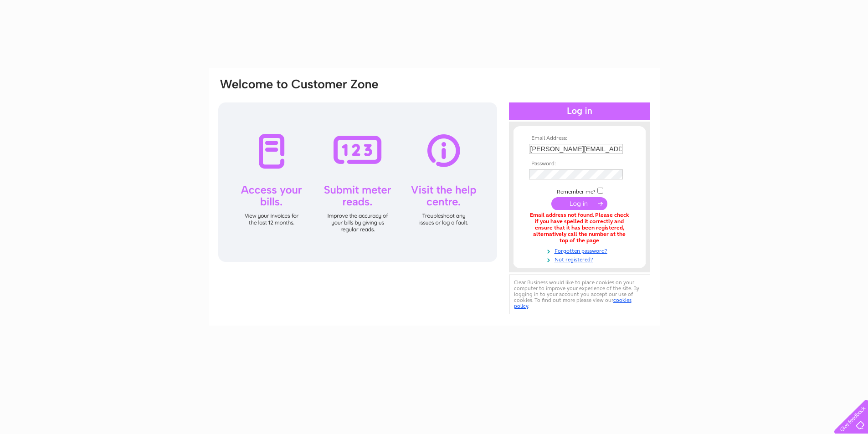 This screenshot has height=434, width=868. I want to click on a: Forgotten password?, so click(580, 250).